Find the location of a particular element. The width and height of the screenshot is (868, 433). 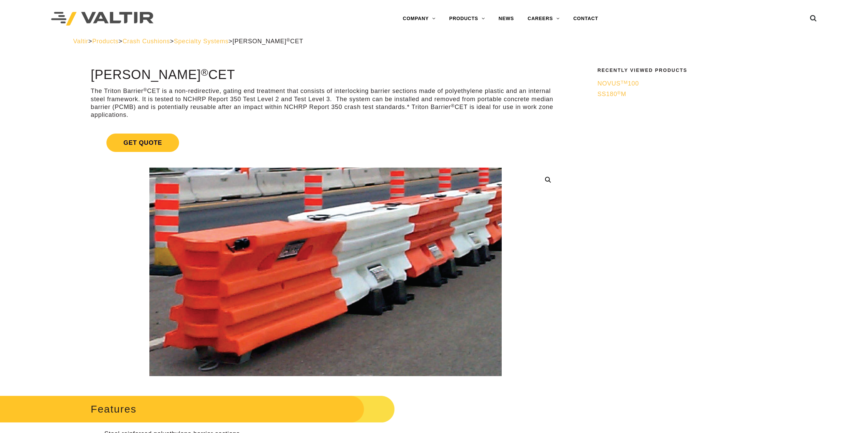

span: Valtir is located at coordinates (81, 41).